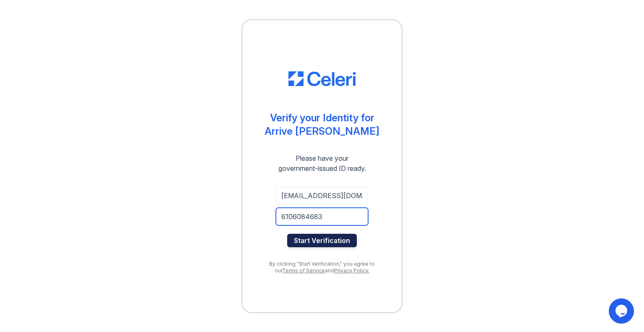  I want to click on div: By clicking "Start Verification," you agree to our and, so click(322, 267).